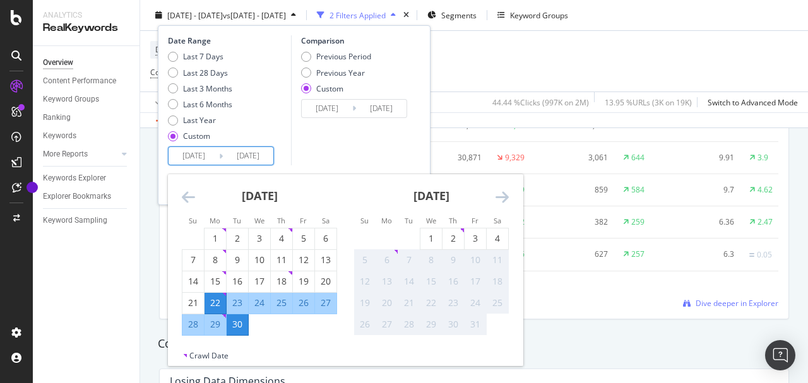  Describe the element at coordinates (260, 239) in the screenshot. I see `td: Choose Wednesday, September 3, 2025 as your check-out date. It’s available.` at that location.